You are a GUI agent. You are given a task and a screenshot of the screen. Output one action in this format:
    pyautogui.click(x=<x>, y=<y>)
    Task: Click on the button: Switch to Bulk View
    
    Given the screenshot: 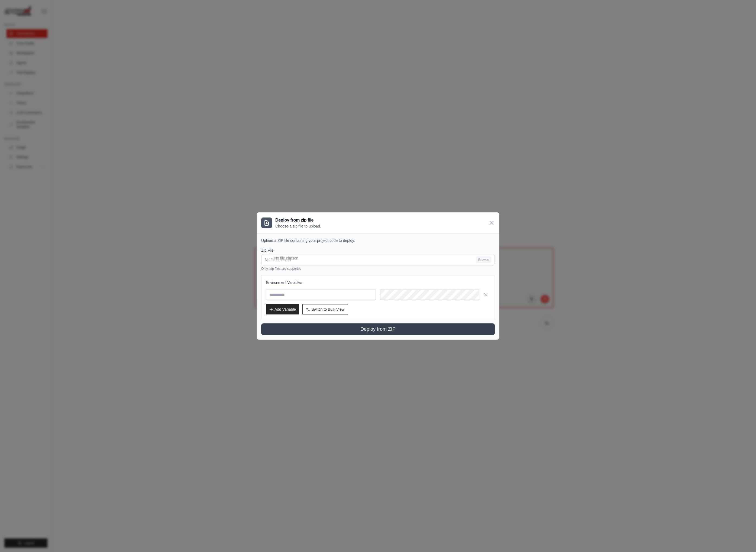 What is the action you would take?
    pyautogui.click(x=325, y=309)
    